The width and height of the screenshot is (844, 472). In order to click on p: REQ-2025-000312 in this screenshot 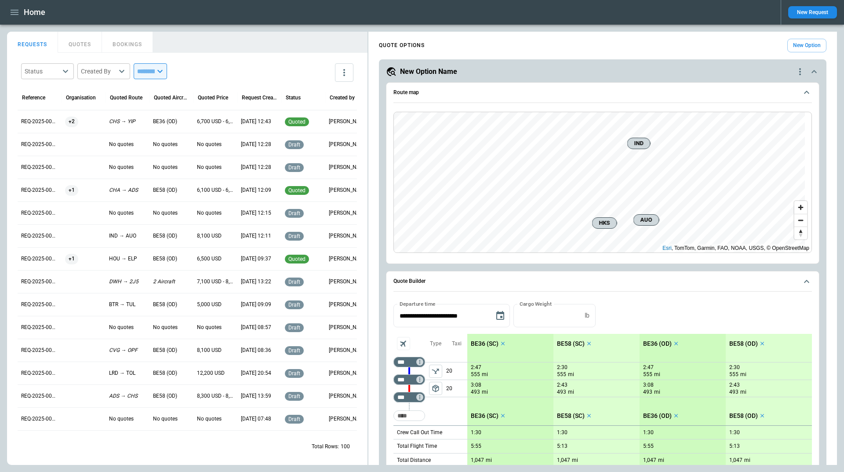, I will do `click(40, 350)`.